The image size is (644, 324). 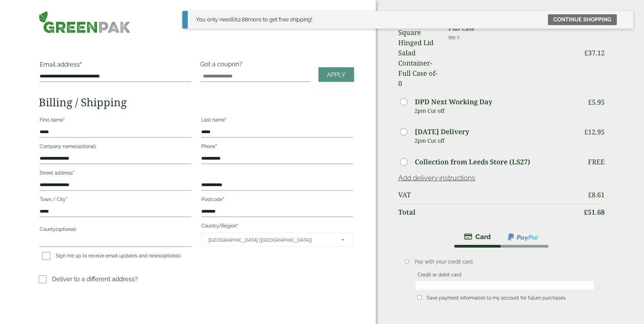 What do you see at coordinates (594, 212) in the screenshot?
I see `bdi: 51.68` at bounding box center [594, 212].